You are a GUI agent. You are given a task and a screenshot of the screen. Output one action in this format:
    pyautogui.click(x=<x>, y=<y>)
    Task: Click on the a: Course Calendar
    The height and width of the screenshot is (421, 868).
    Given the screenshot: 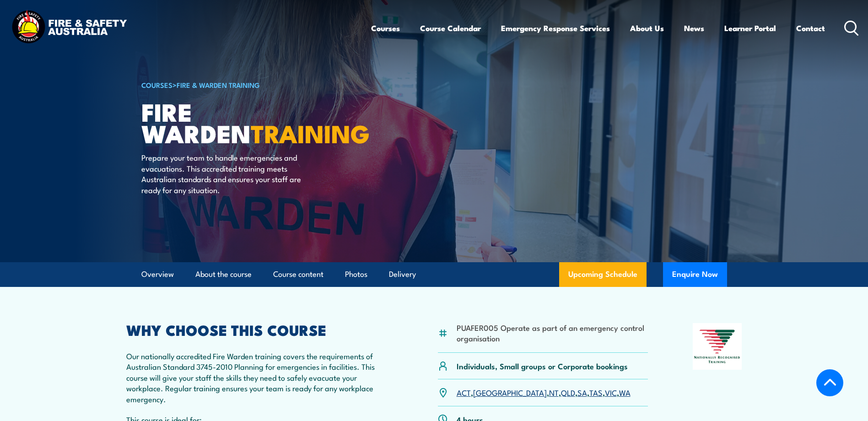 What is the action you would take?
    pyautogui.click(x=451, y=28)
    